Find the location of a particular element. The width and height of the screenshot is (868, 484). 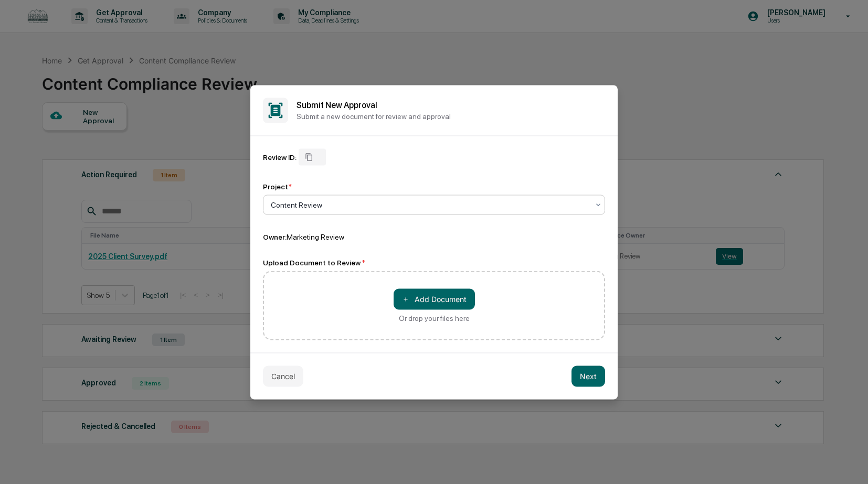

span: Owner: is located at coordinates (274, 236).